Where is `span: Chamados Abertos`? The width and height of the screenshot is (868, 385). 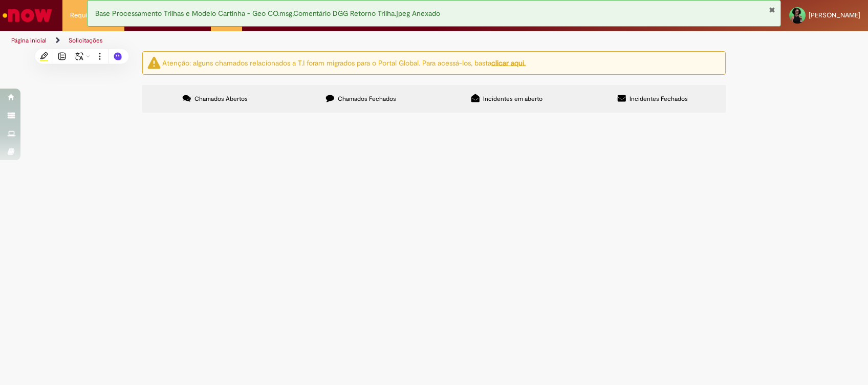
span: Chamados Abertos is located at coordinates (221, 99).